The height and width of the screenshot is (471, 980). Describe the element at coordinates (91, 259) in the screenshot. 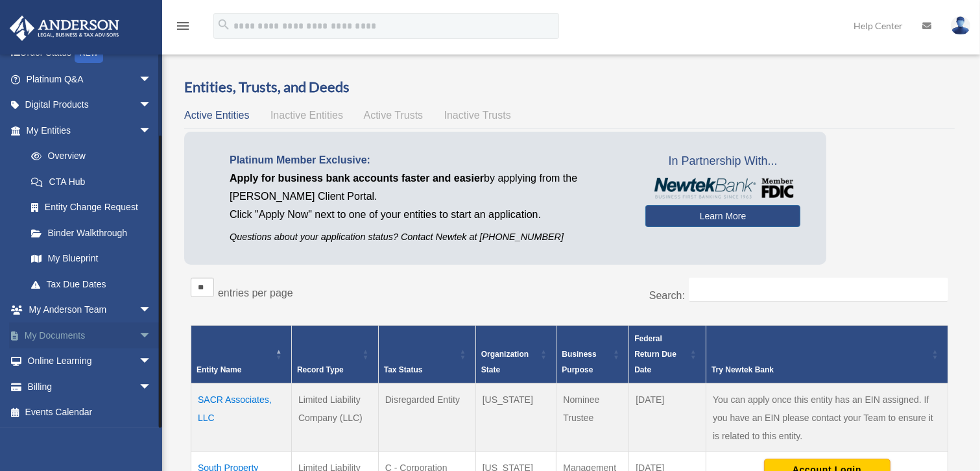

I see `a: My Blueprint` at that location.